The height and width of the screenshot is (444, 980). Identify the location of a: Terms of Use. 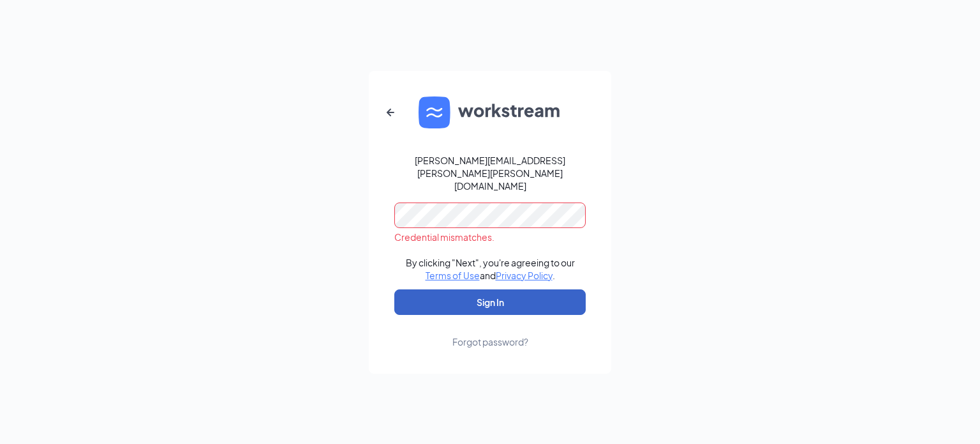
(453, 275).